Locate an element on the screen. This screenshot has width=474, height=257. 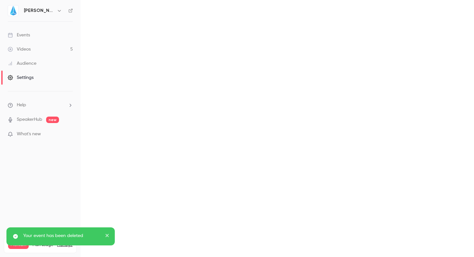
a: SpeakerHub is located at coordinates (29, 120).